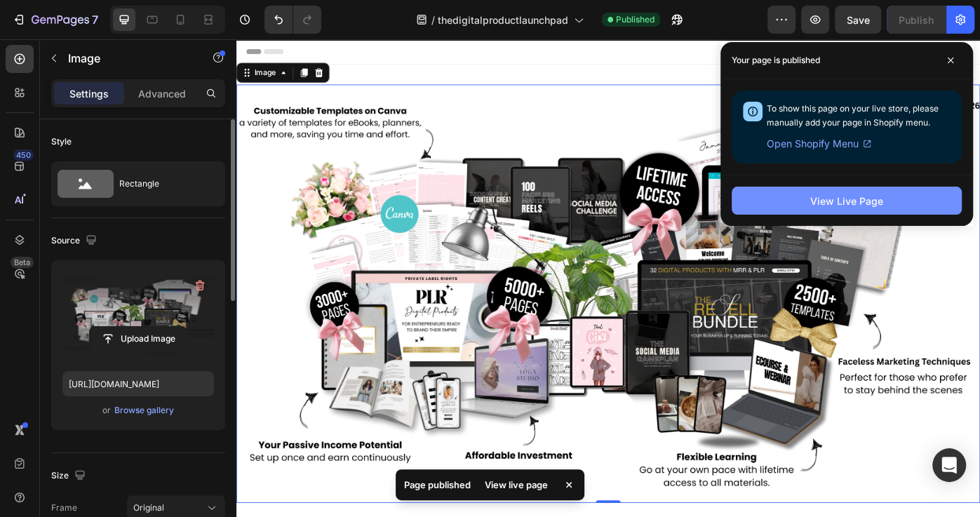 Image resolution: width=980 pixels, height=517 pixels. Describe the element at coordinates (852, 115) in the screenshot. I see `span: To show this page on your live store, please manually add your page in Shopify menu.` at that location.